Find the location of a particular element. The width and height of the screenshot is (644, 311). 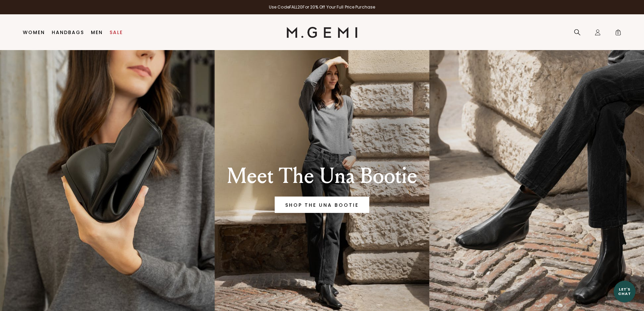

a: Women is located at coordinates (34, 32).